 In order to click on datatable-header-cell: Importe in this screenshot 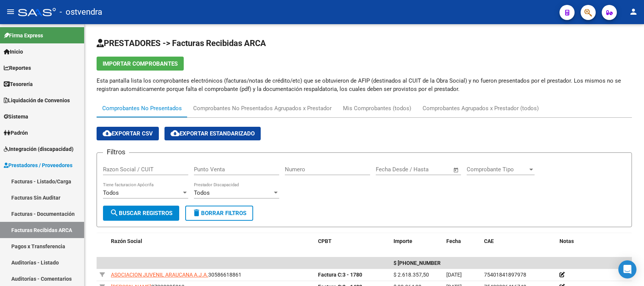, I will do `click(417, 242)`.